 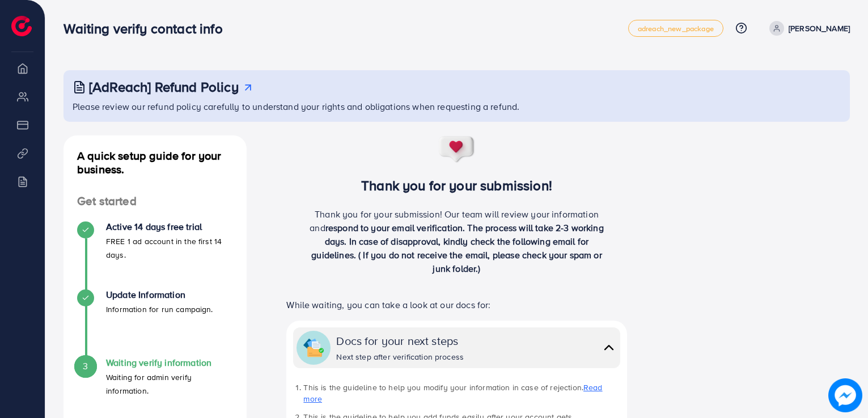 I want to click on h4: Waiting verify information, so click(x=169, y=363).